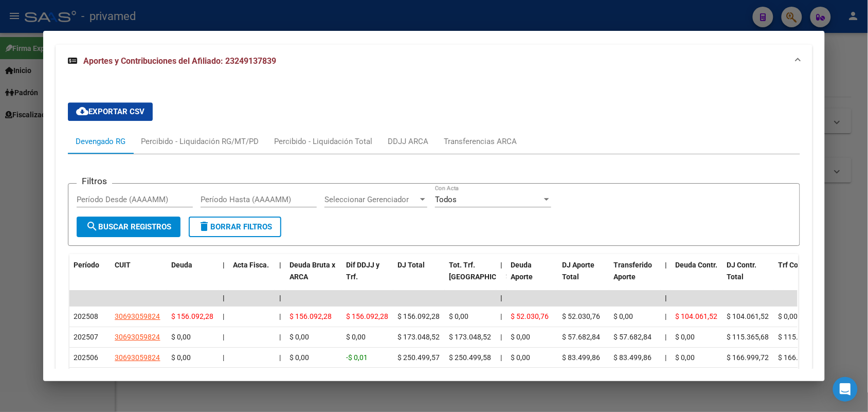 The image size is (868, 412). I want to click on datatable-header-cell: Deuda, so click(193, 277).